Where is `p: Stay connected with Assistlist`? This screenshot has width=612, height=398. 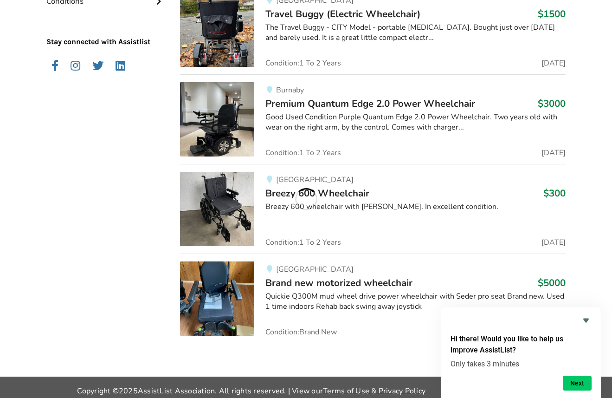
p: Stay connected with Assistlist is located at coordinates (106, 29).